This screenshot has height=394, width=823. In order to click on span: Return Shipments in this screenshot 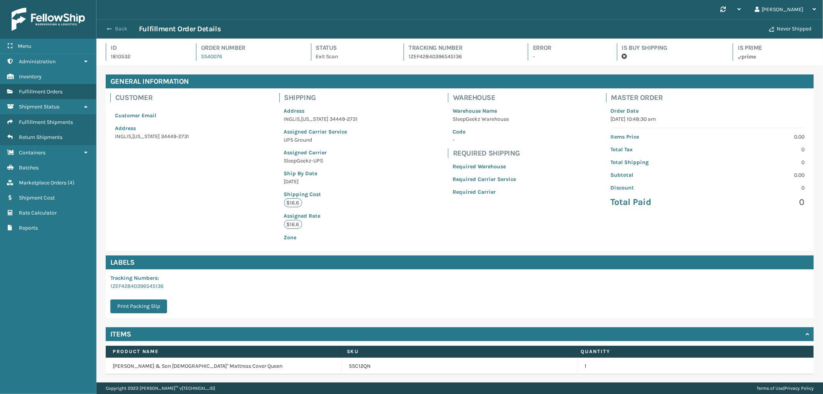, I will do `click(41, 137)`.